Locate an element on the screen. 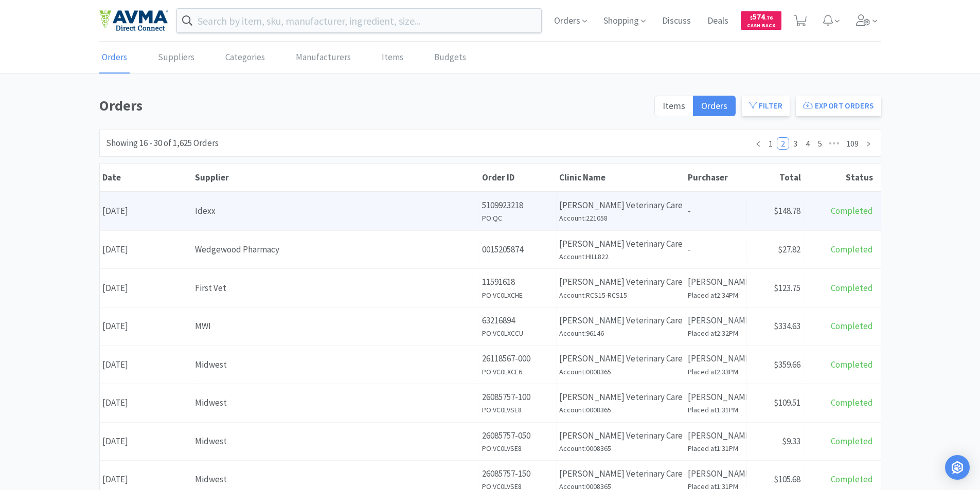  h6: PO: VC0LXCCU is located at coordinates (517, 333).